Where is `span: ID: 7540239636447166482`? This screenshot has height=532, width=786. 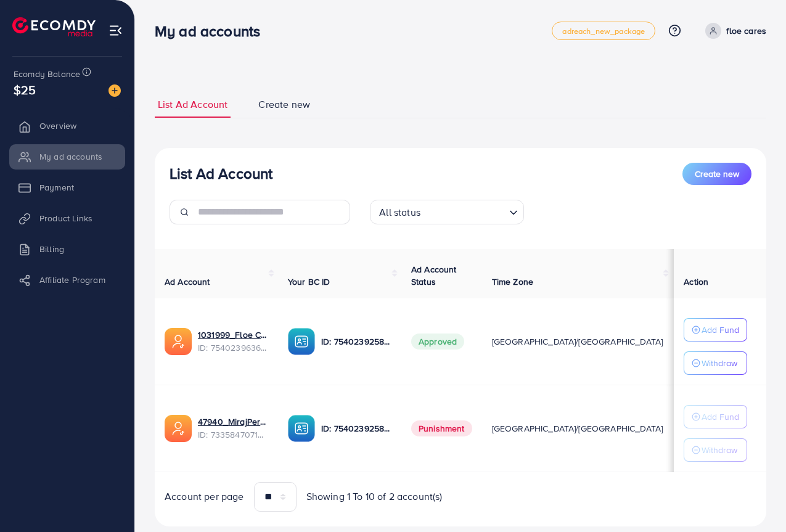
span: ID: 7540239636447166482 is located at coordinates (233, 348).